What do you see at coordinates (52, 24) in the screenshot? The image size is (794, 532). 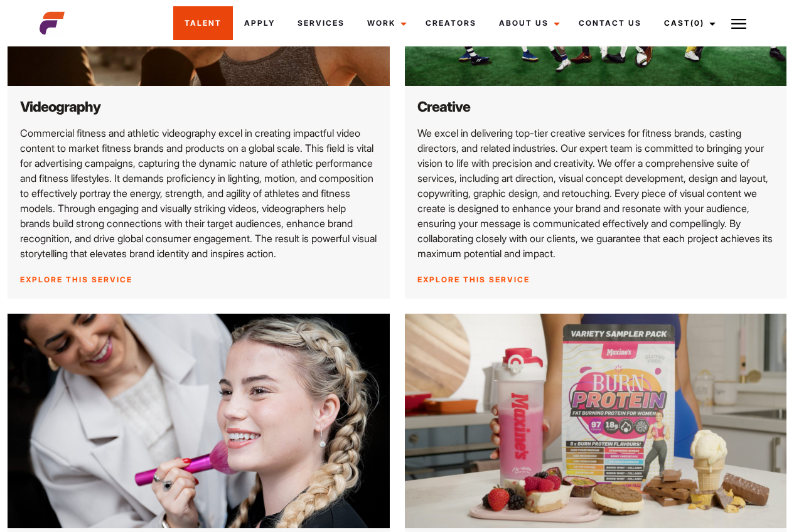 I see `img: cropped-aefm-brand-fav-22-square.png` at bounding box center [52, 24].